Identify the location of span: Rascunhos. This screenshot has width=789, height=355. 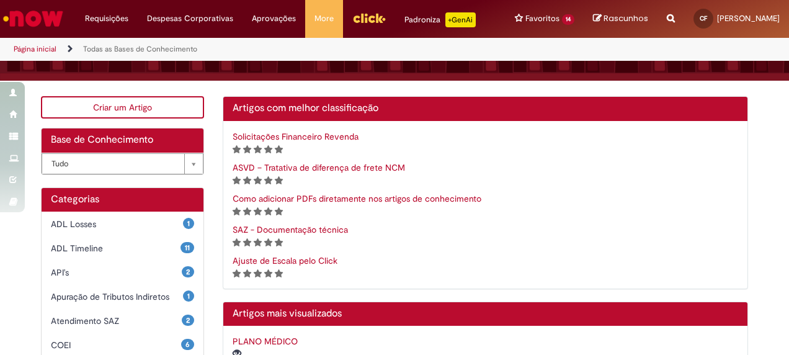
(626, 18).